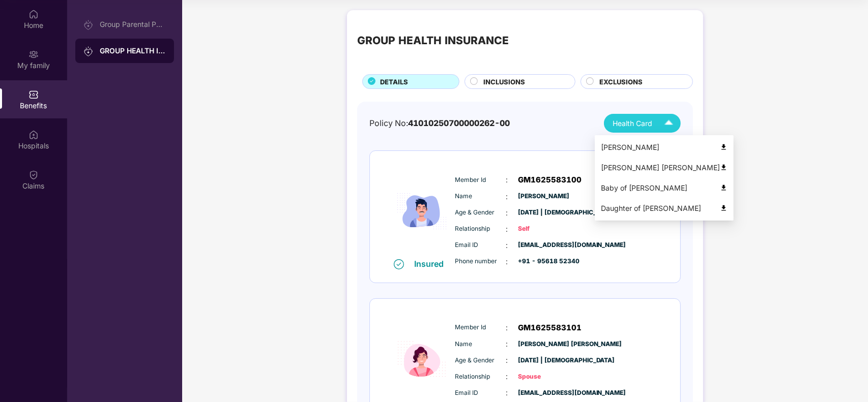  Describe the element at coordinates (439, 123) in the screenshot. I see `div: Policy No:` at that location.